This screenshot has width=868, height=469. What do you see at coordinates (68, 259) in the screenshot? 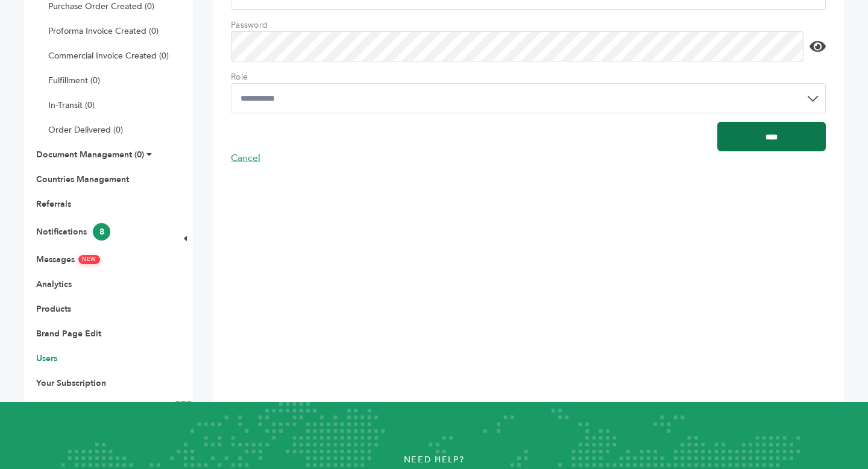
I see `a: MessagesNEW` at bounding box center [68, 259].